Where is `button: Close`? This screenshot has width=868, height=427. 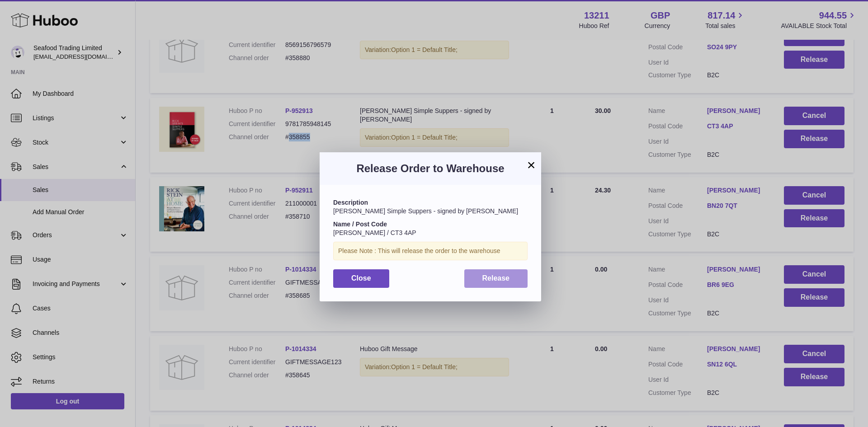 button: Close is located at coordinates (361, 278).